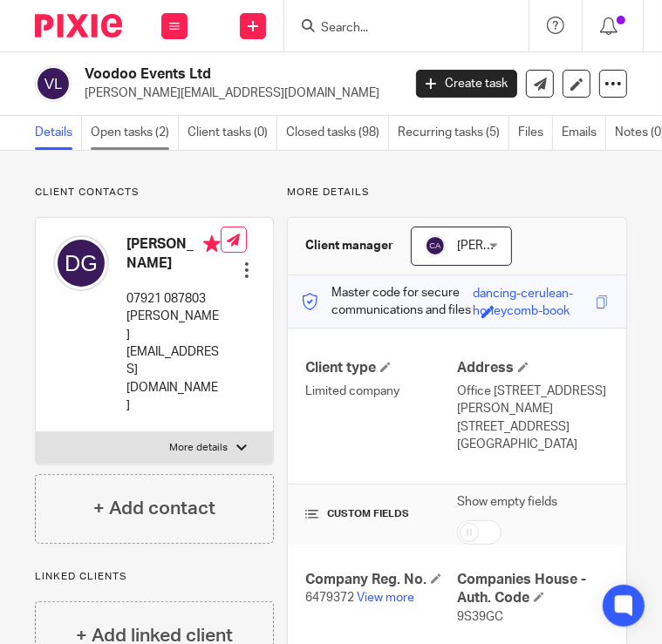  I want to click on h2: Voodoo Events Ltd, so click(206, 74).